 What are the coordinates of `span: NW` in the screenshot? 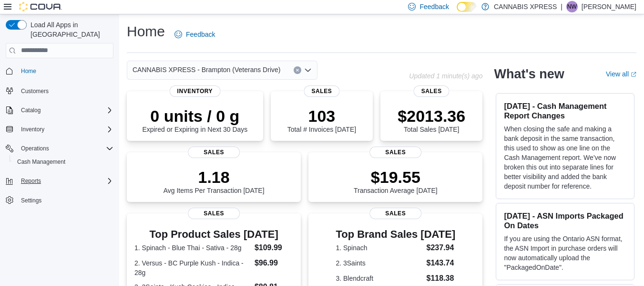 It's located at (572, 7).